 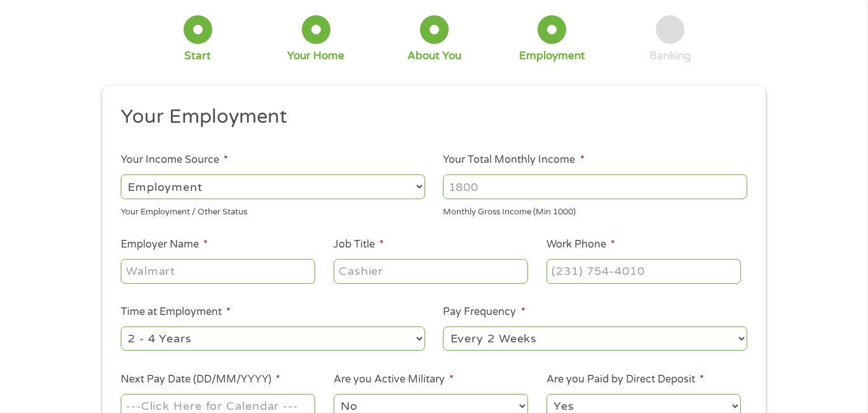 I want to click on div: Start, so click(x=198, y=56).